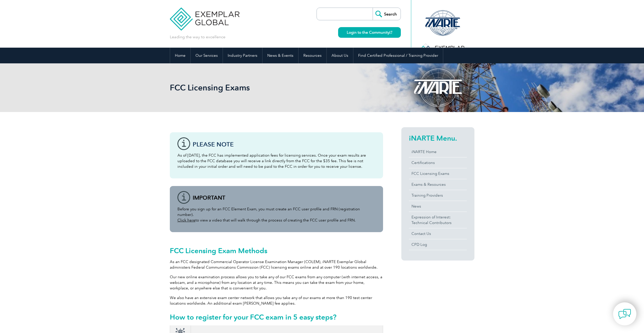 The image size is (644, 333). What do you see at coordinates (276, 251) in the screenshot?
I see `h2: FCC Licensing Exam Methods` at bounding box center [276, 251].